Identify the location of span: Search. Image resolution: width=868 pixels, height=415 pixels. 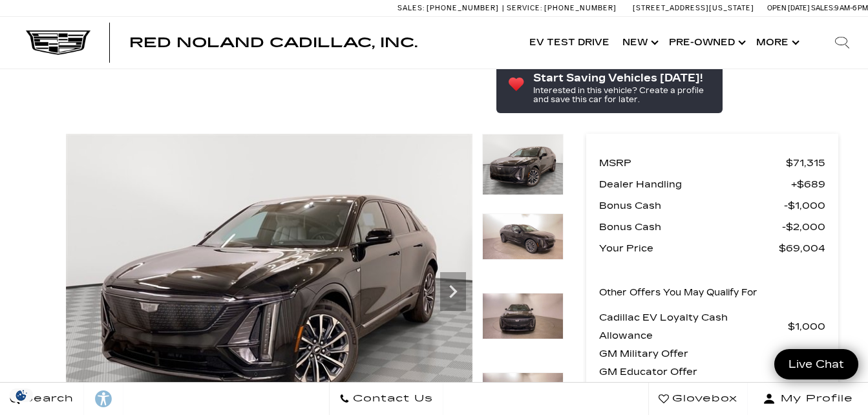
(47, 399).